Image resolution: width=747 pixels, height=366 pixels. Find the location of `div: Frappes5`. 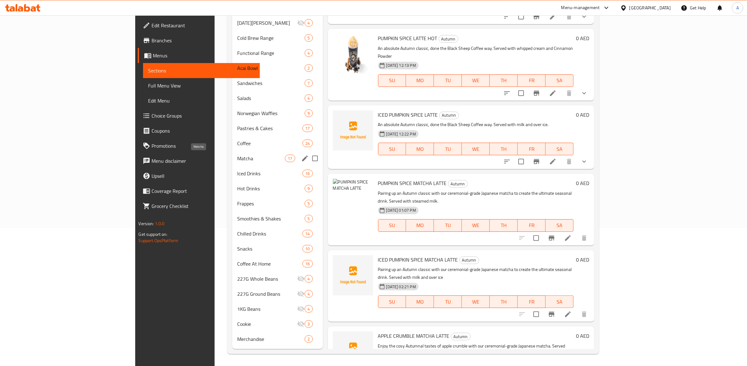

div: Frappes5 is located at coordinates (277, 204).